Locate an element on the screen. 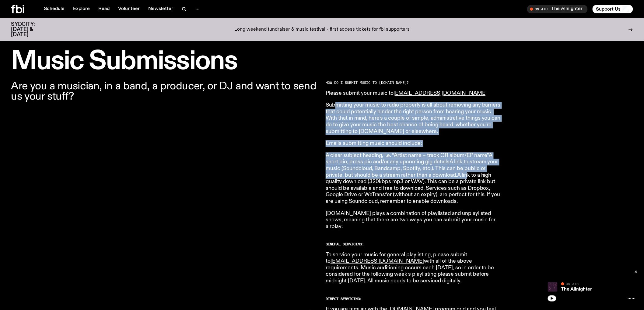 The height and width of the screenshot is (310, 644). a: The Allnighter is located at coordinates (577, 290).